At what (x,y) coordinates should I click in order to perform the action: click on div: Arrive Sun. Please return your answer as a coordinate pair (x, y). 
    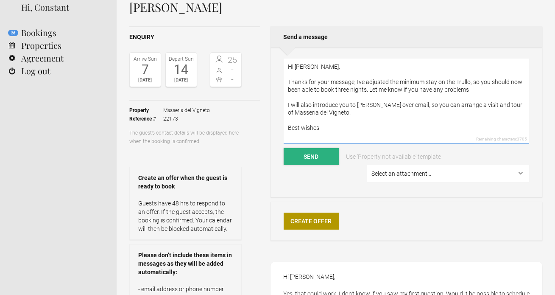
    Looking at the image, I should click on (145, 59).